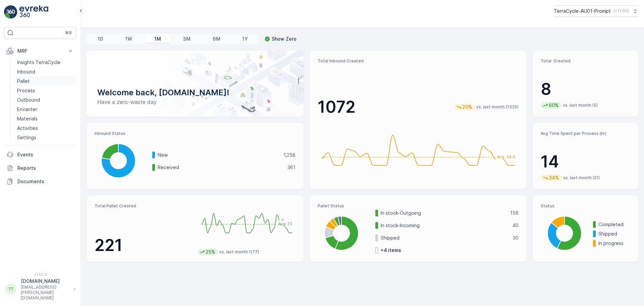  I want to click on button: MRF, so click(40, 51).